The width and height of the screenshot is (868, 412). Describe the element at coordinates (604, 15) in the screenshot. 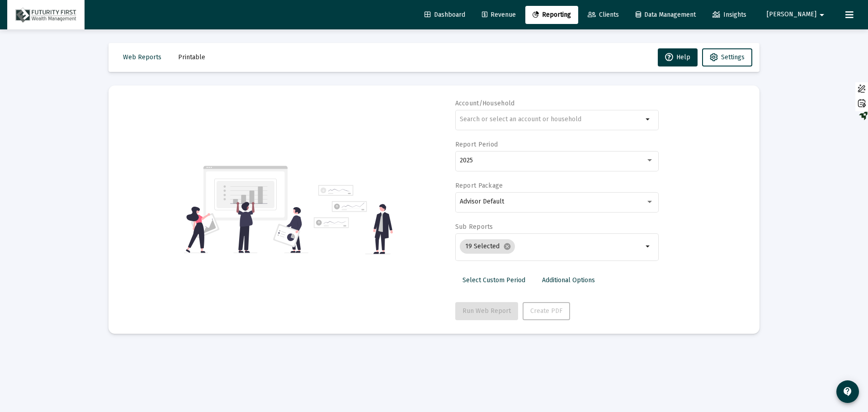

I see `span: Clients` at that location.